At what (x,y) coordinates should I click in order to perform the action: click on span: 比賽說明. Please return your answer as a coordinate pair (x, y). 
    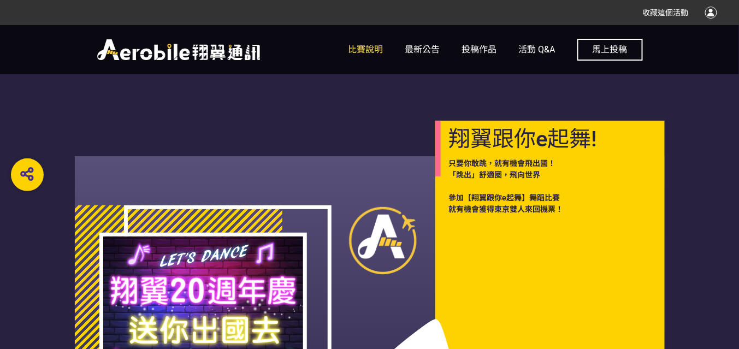
    Looking at the image, I should click on (366, 49).